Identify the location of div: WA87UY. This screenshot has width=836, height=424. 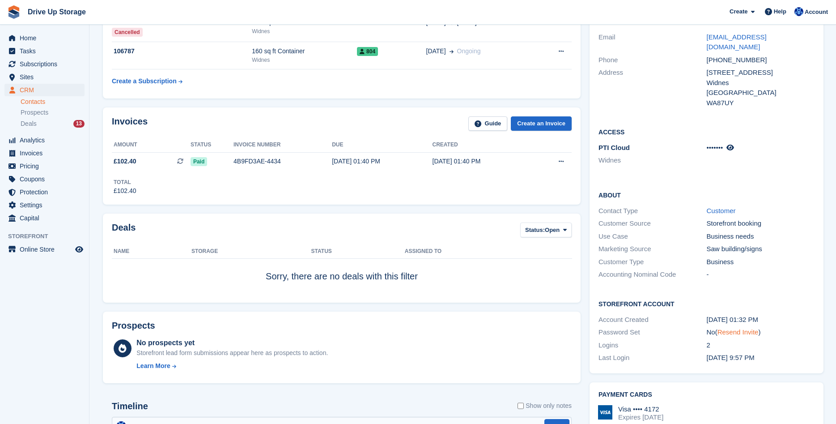
(760, 103).